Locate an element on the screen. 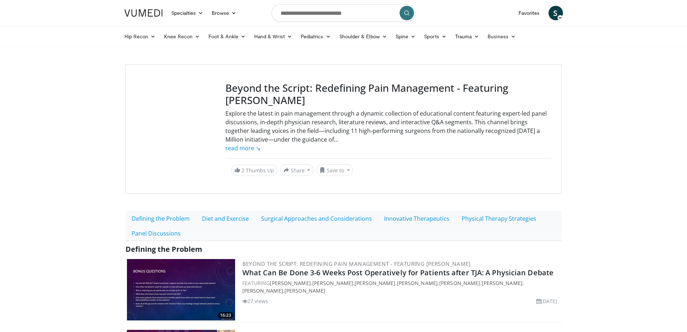  li: 27 views is located at coordinates (255, 301).